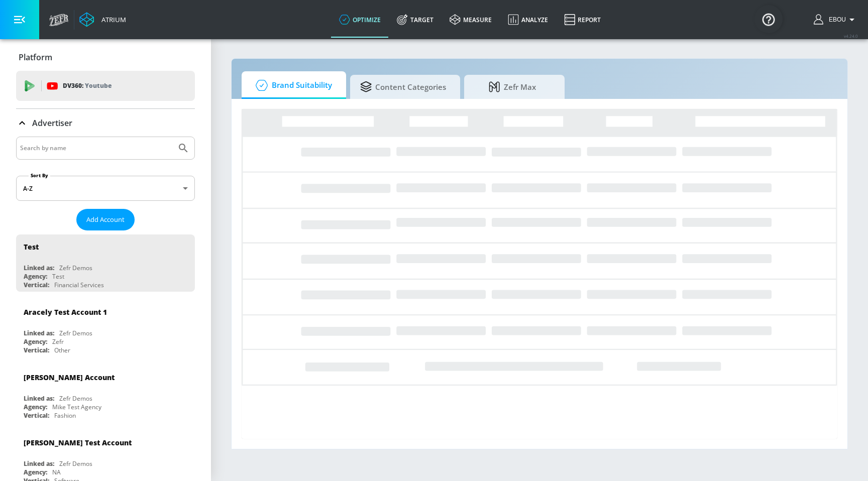  Describe the element at coordinates (35, 58) in the screenshot. I see `p: Platform` at that location.